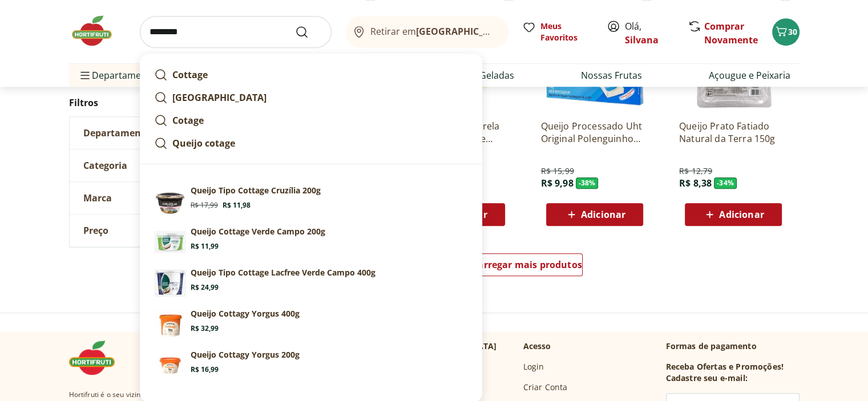 The image size is (868, 401). I want to click on button: Marca, so click(155, 198).